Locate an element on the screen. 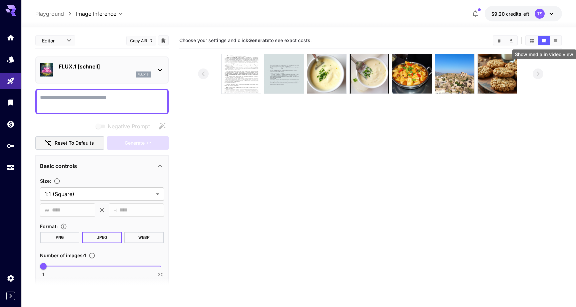 The image size is (576, 307). img: 9k= is located at coordinates (498, 74).